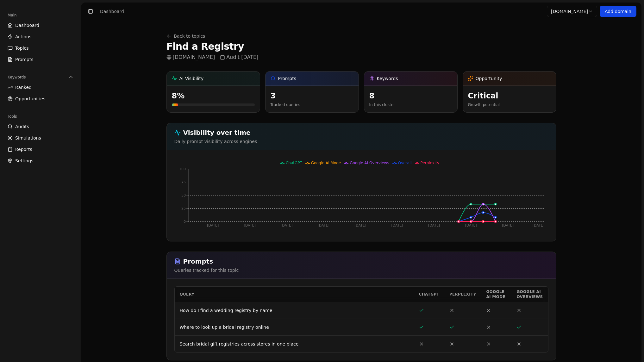 This screenshot has height=362, width=644. I want to click on svg: ChatGPT legend icon, so click(282, 163).